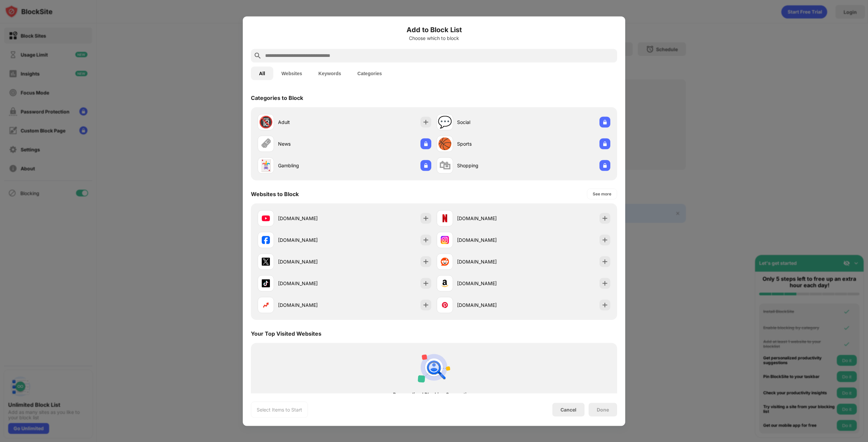 The width and height of the screenshot is (868, 442). What do you see at coordinates (490, 166) in the screenshot?
I see `div: Shopping` at bounding box center [490, 166].